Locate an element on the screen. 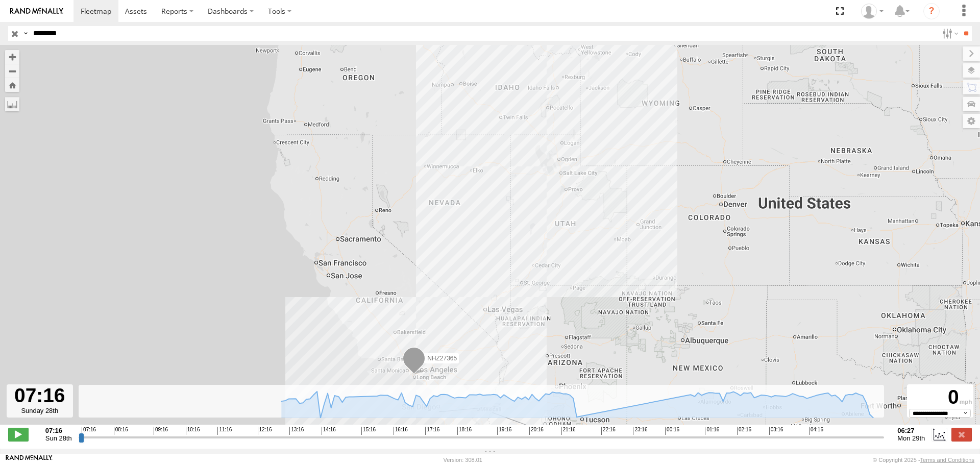 The image size is (980, 465). span: 20:16 is located at coordinates (536, 431).